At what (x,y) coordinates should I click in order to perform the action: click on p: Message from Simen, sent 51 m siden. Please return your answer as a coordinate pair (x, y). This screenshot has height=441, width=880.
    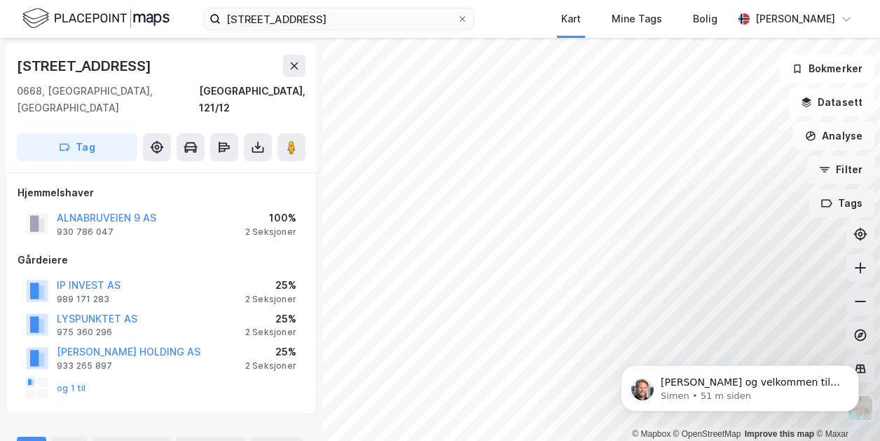
    Looking at the image, I should click on (151, 60).